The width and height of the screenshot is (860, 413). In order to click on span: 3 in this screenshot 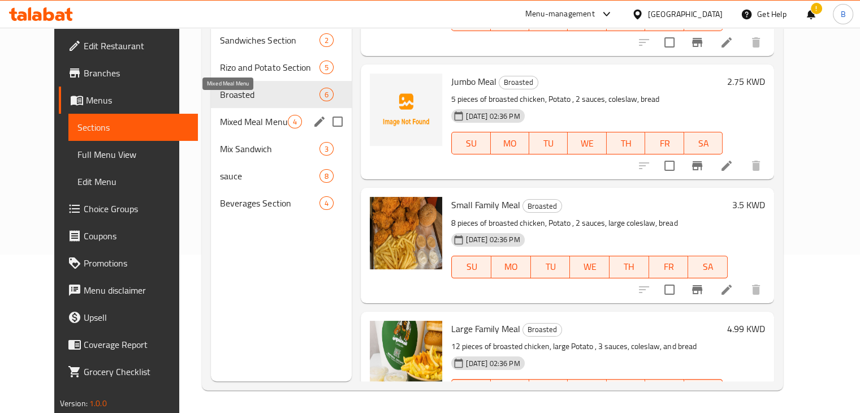, I will do `click(326, 149)`.